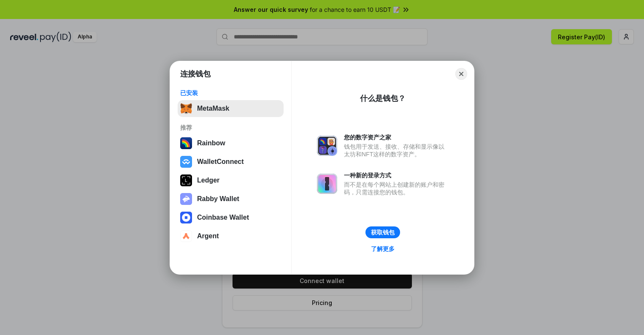 Image resolution: width=644 pixels, height=335 pixels. What do you see at coordinates (230, 108) in the screenshot?
I see `button: MetaMask` at bounding box center [230, 108].